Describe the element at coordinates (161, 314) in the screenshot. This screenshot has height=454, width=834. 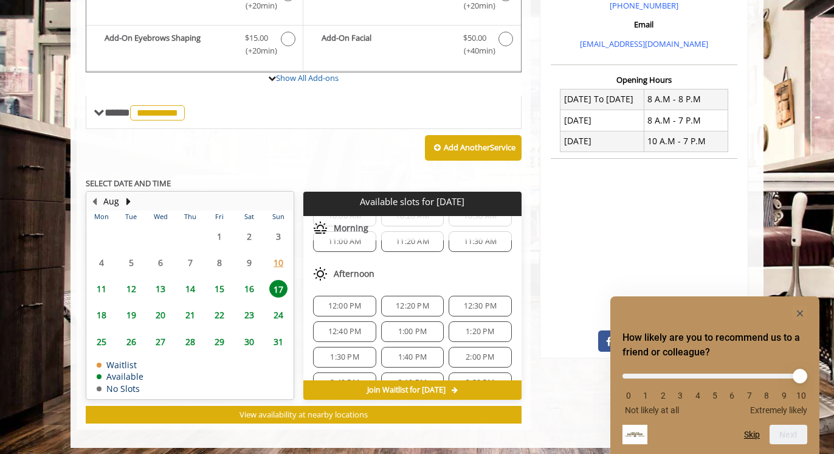
I see `span: 20` at that location.